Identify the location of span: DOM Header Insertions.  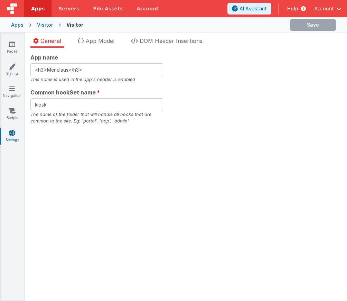
(171, 41).